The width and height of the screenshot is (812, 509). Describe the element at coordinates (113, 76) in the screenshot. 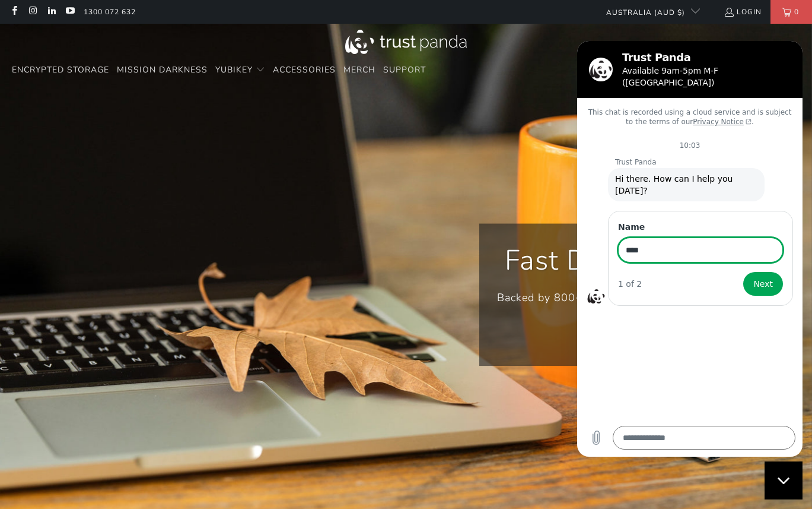

I see `p: This chat is recorded using a cloud service and is subject to the terms of our .` at that location.